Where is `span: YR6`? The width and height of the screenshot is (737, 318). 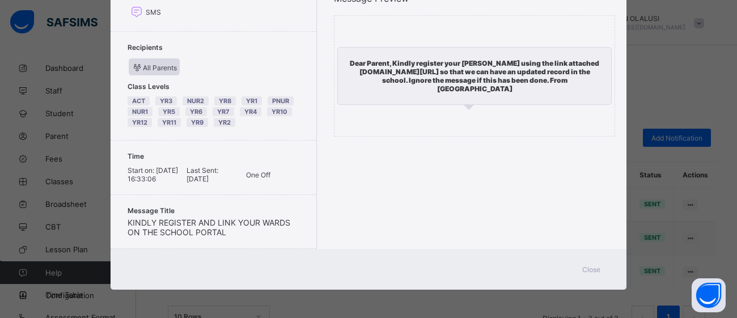 span: YR6 is located at coordinates (196, 112).